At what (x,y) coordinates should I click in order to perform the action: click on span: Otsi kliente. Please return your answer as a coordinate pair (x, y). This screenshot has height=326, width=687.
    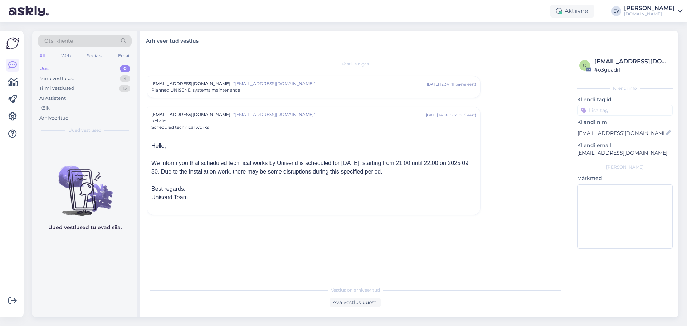
    Looking at the image, I should click on (59, 41).